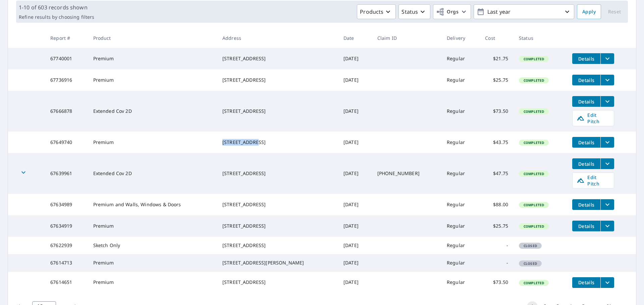 The height and width of the screenshot is (305, 644). Describe the element at coordinates (586, 205) in the screenshot. I see `button: detailsBtn-67634989` at that location.